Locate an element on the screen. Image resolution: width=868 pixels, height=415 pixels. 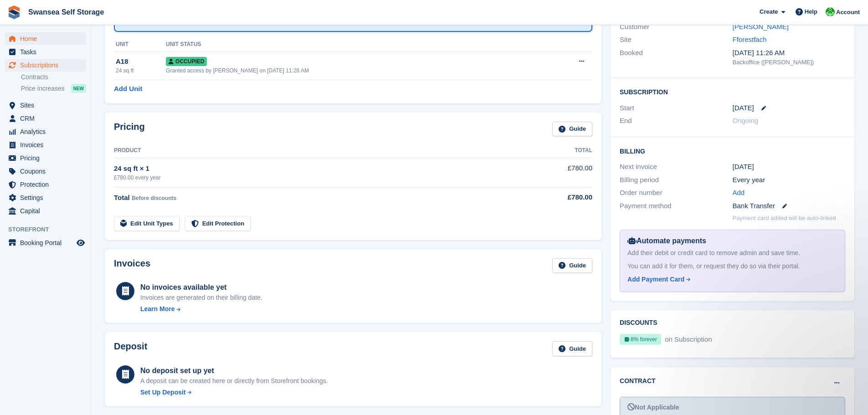
div: Payment method is located at coordinates (676, 206).